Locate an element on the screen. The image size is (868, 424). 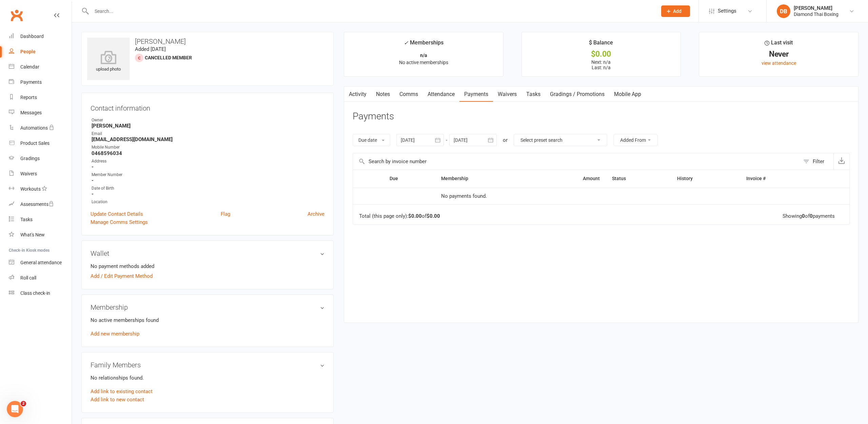
div: Class check-in is located at coordinates (35, 293).